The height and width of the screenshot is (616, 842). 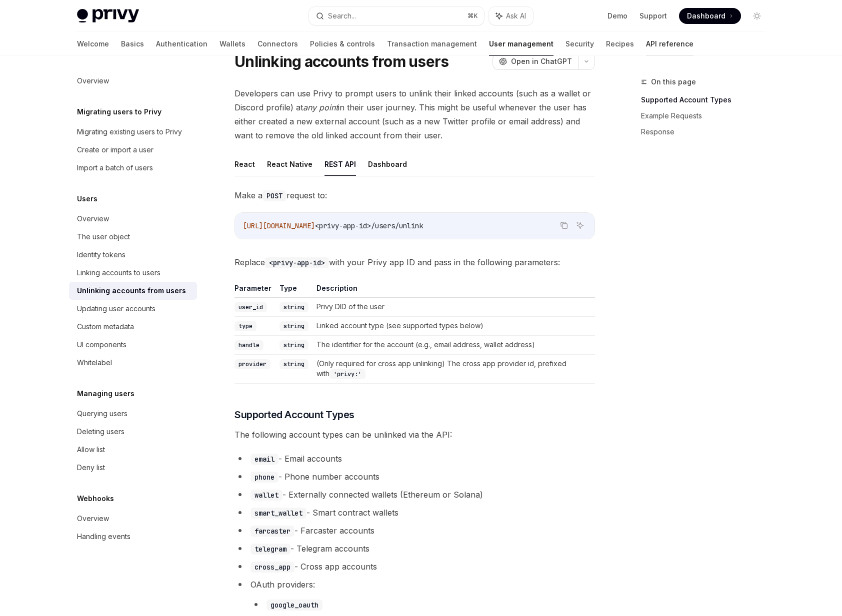 I want to click on td: The identifier for the account (e.g., email address, wallet address), so click(x=454, y=345).